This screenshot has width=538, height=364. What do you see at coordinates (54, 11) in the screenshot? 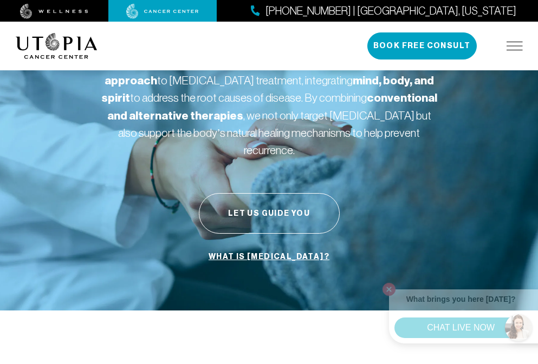
I see `img: wellness` at bounding box center [54, 11].